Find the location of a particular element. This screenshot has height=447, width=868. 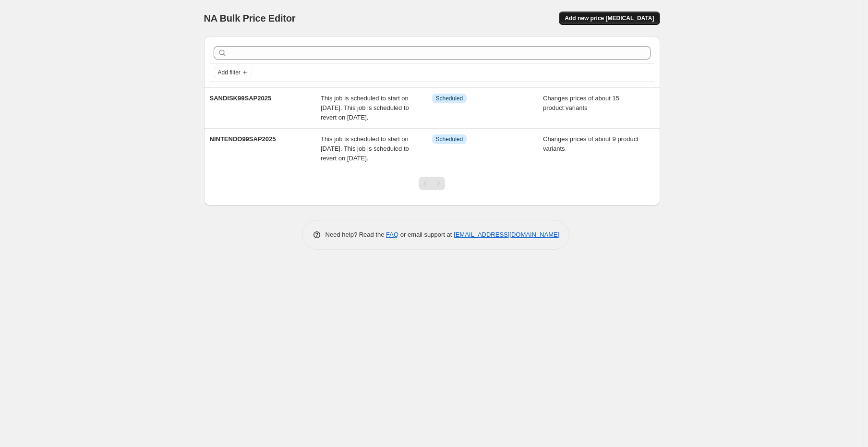

span: Changes prices of about 15 product variants is located at coordinates (581, 103).